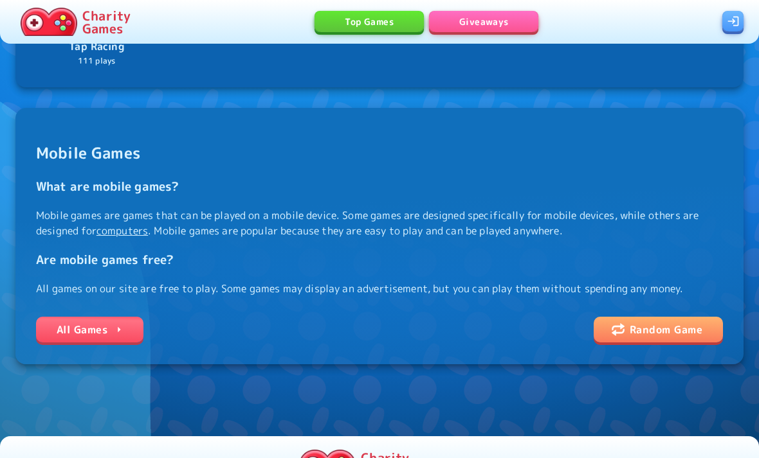 The width and height of the screenshot is (759, 458). I want to click on a: computers, so click(122, 231).